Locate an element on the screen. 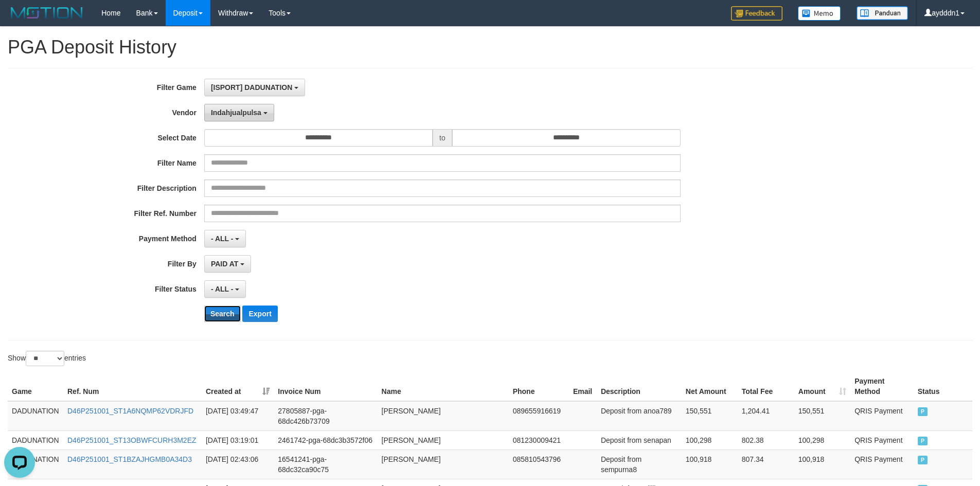  button: Open LiveChat chat widget is located at coordinates (19, 20).